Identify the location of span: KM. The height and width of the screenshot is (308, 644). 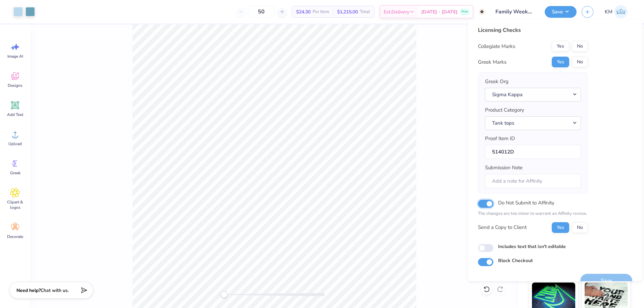
(608, 11).